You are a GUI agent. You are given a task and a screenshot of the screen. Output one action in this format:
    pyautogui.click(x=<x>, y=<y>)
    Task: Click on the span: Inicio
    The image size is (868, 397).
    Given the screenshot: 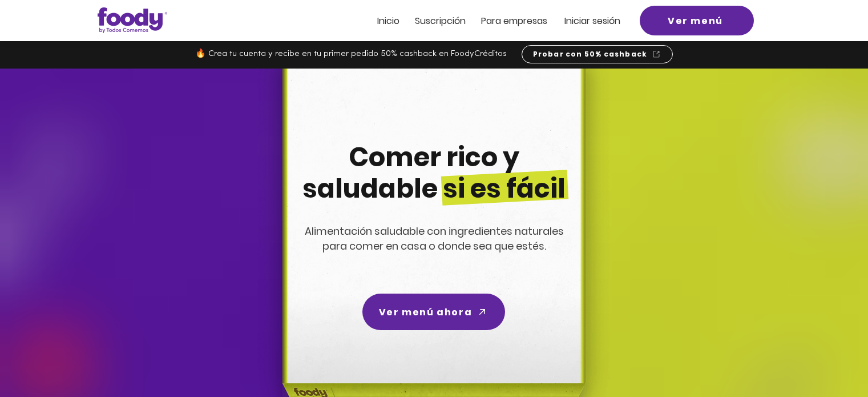 What is the action you would take?
    pyautogui.click(x=388, y=21)
    